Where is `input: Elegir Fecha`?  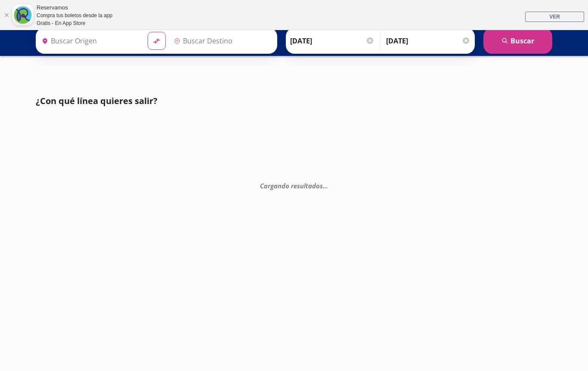
input: Elegir Fecha is located at coordinates (332, 41).